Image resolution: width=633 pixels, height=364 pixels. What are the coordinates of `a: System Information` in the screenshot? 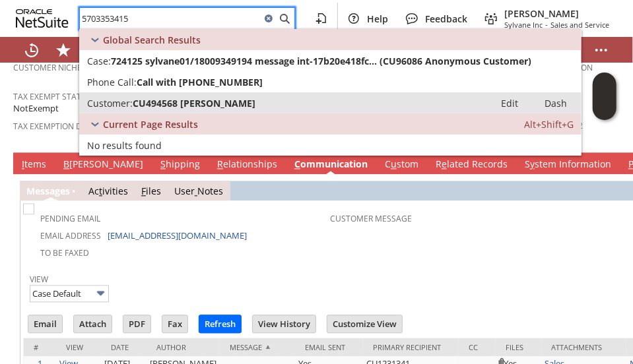 It's located at (567, 165).